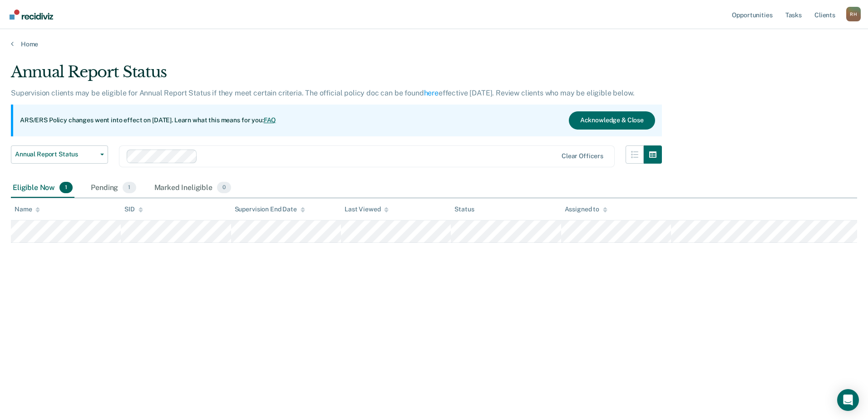  Describe the element at coordinates (56, 154) in the screenshot. I see `span: Annual Report Status` at that location.